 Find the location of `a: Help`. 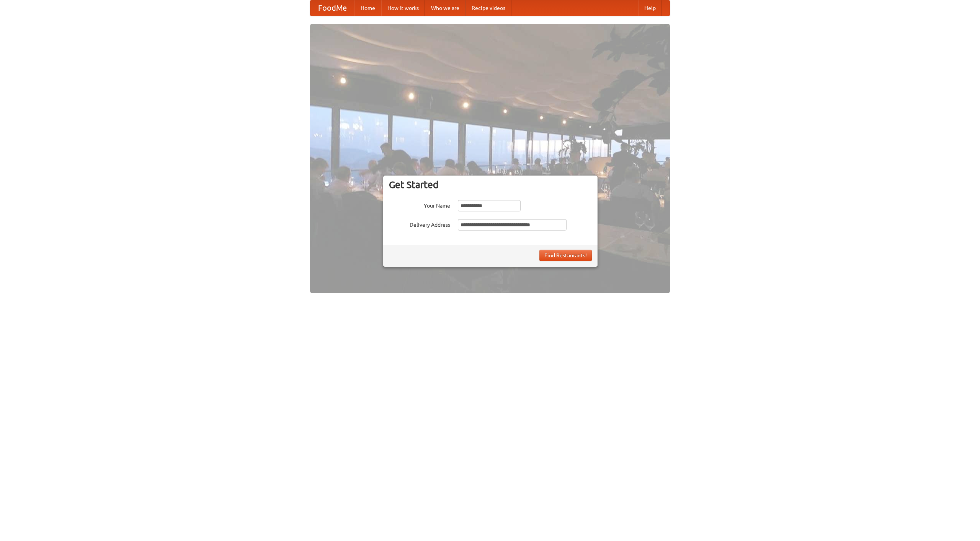

a: Help is located at coordinates (650, 8).